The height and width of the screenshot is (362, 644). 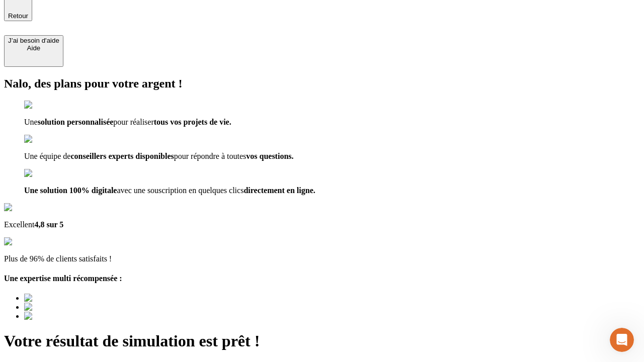 What do you see at coordinates (322, 341) in the screenshot?
I see `h1: Votre résultat de simulation est prêt !` at bounding box center [322, 341].